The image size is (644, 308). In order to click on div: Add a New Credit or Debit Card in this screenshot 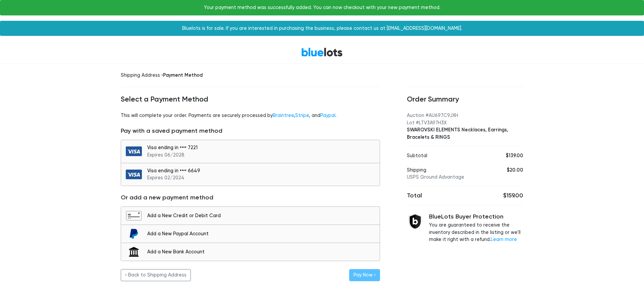, I will do `click(262, 216)`.